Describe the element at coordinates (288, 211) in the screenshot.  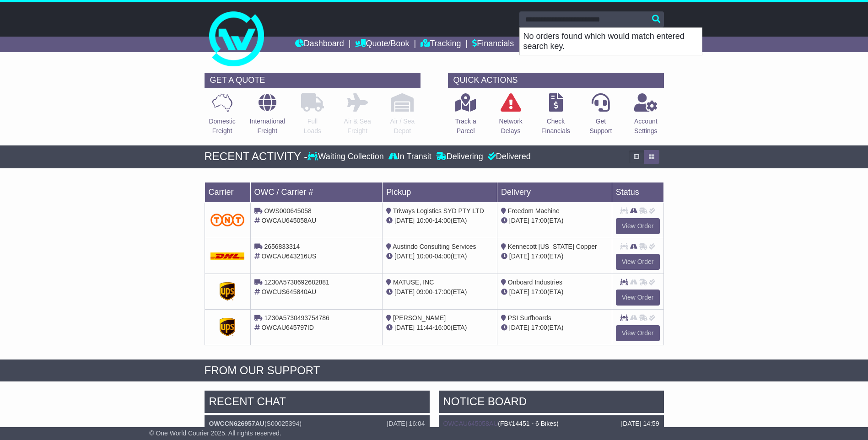
I see `span: OWS000645058` at that location.